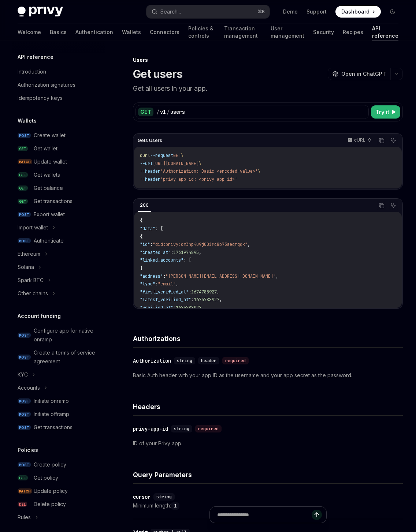  Describe the element at coordinates (59, 72) in the screenshot. I see `a: Introduction` at that location.